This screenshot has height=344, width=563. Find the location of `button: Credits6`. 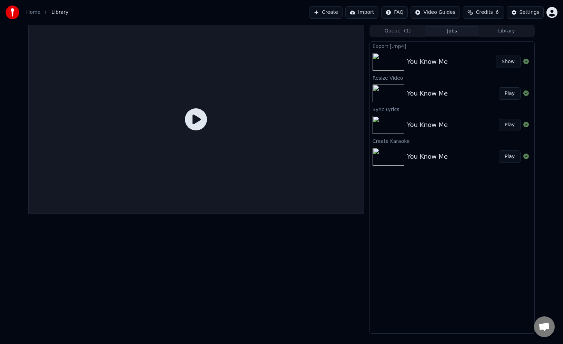

button: Credits6 is located at coordinates (483, 12).